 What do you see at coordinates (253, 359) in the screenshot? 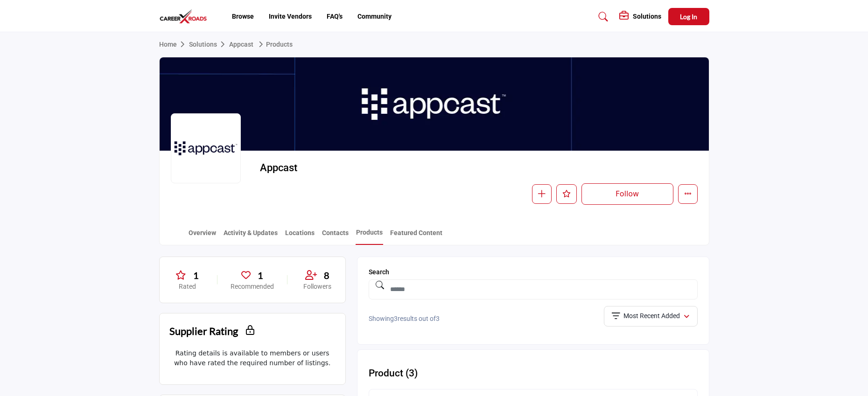
I see `p: Rating details is available to members or users who have rated the required number of listings.` at bounding box center [253, 359].